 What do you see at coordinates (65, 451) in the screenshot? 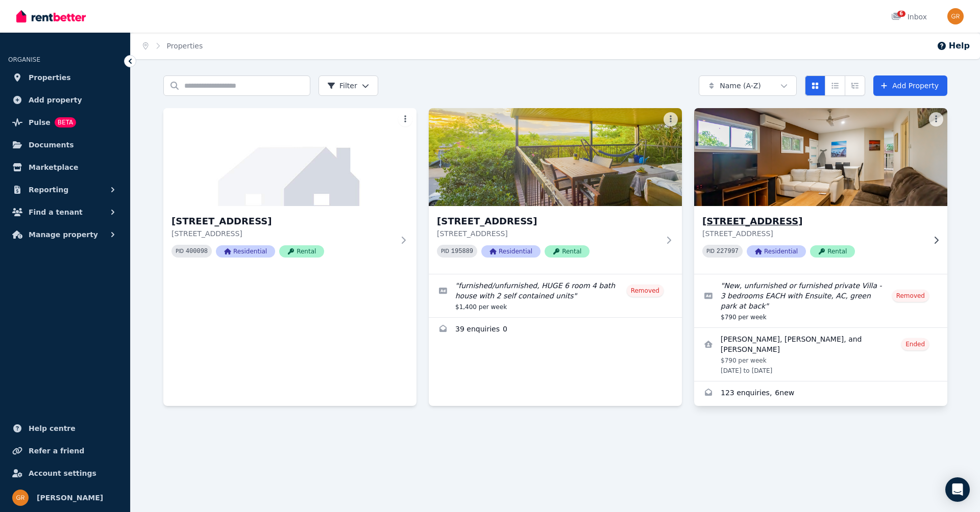
I see `a: Refer a friend` at bounding box center [65, 451].